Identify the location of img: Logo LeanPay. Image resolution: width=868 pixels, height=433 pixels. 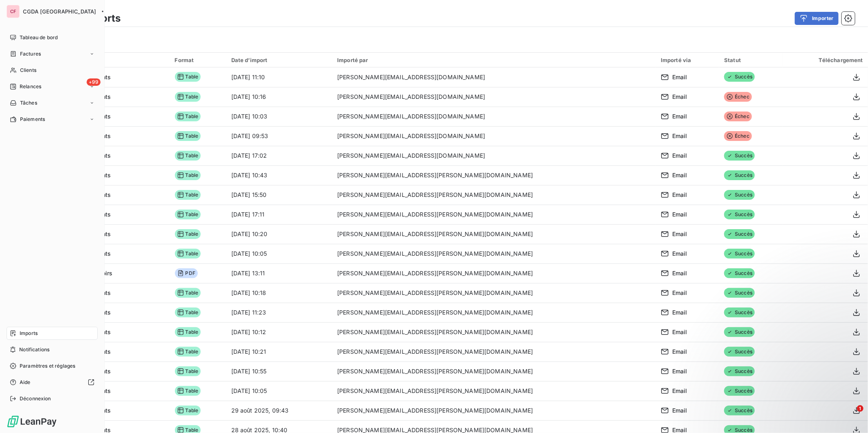
(32, 421).